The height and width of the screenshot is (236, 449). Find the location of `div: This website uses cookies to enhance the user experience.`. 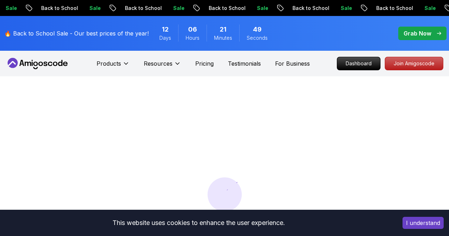

div: This website uses cookies to enhance the user experience. is located at coordinates (198, 223).